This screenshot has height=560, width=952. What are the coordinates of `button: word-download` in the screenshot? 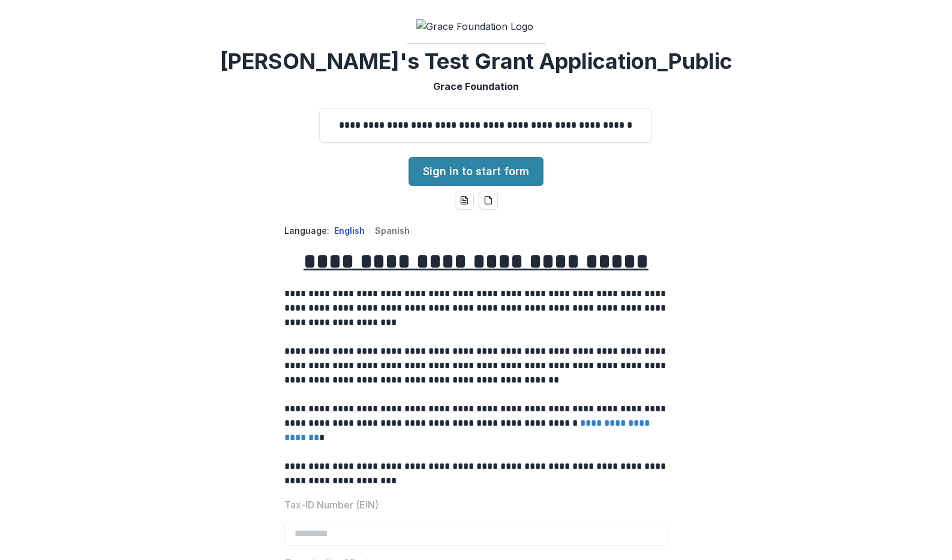 It's located at (465, 200).